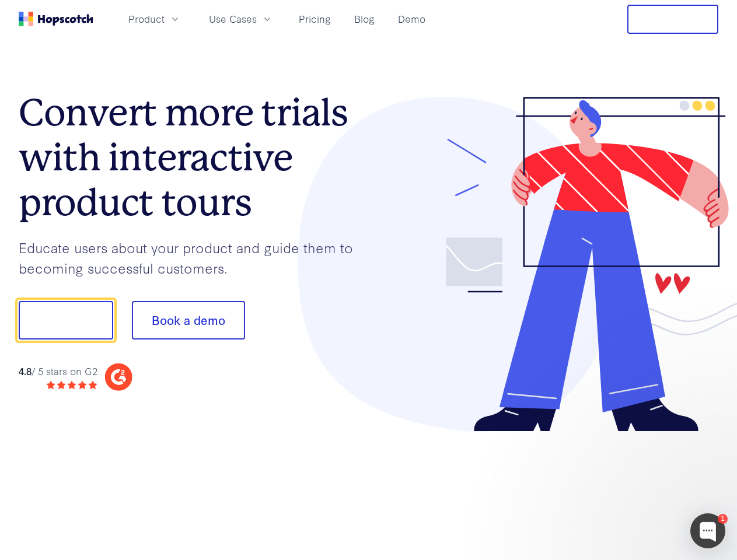 The height and width of the screenshot is (560, 737). What do you see at coordinates (188, 320) in the screenshot?
I see `button: Book a demo` at bounding box center [188, 320].